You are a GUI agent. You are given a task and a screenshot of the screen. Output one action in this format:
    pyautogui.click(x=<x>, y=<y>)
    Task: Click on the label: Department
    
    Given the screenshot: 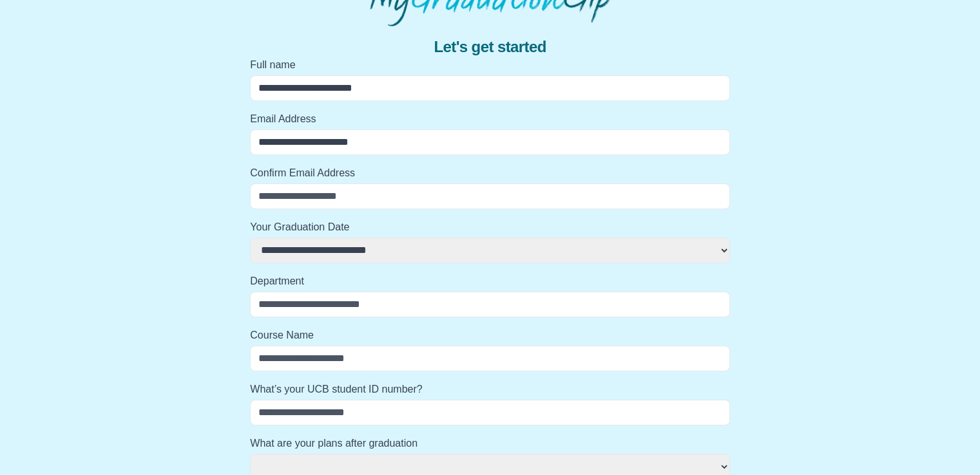 What is the action you would take?
    pyautogui.click(x=490, y=282)
    